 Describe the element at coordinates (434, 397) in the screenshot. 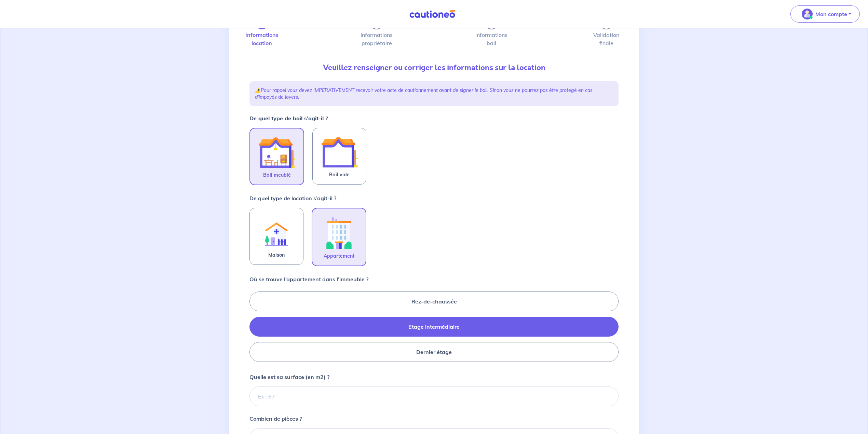

I see `input: Ex : 67` at that location.